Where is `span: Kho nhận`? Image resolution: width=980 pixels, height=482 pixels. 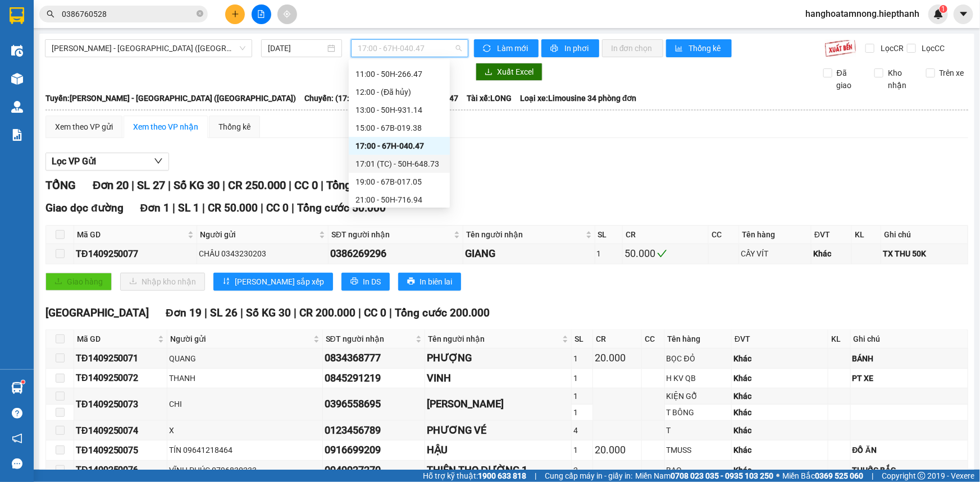
span: Kho nhận is located at coordinates (900, 79).